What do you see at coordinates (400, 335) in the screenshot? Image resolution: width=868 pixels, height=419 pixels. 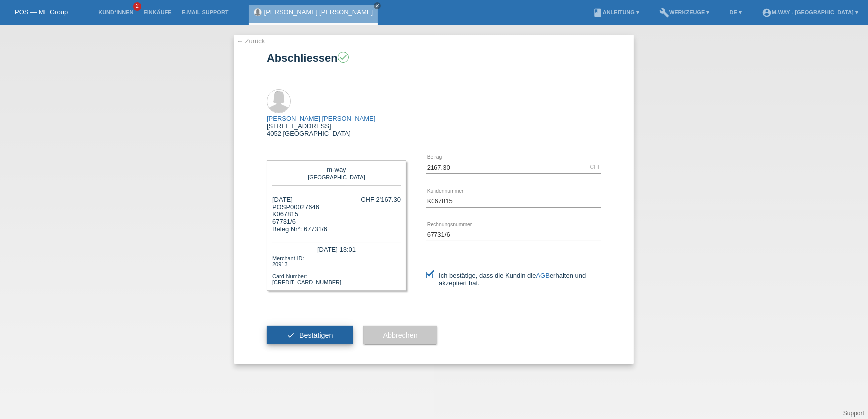 I see `span: Abbrechen` at bounding box center [400, 335].